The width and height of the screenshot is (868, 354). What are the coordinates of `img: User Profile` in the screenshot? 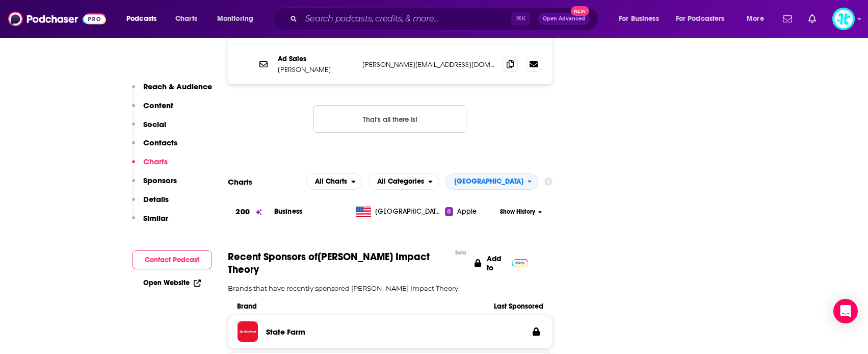 It's located at (844, 19).